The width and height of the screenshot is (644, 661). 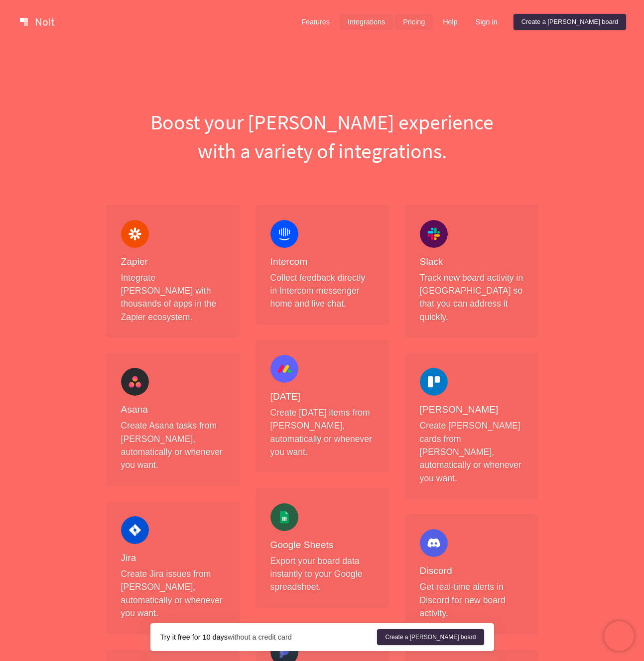 I want to click on h4: Slack, so click(x=471, y=262).